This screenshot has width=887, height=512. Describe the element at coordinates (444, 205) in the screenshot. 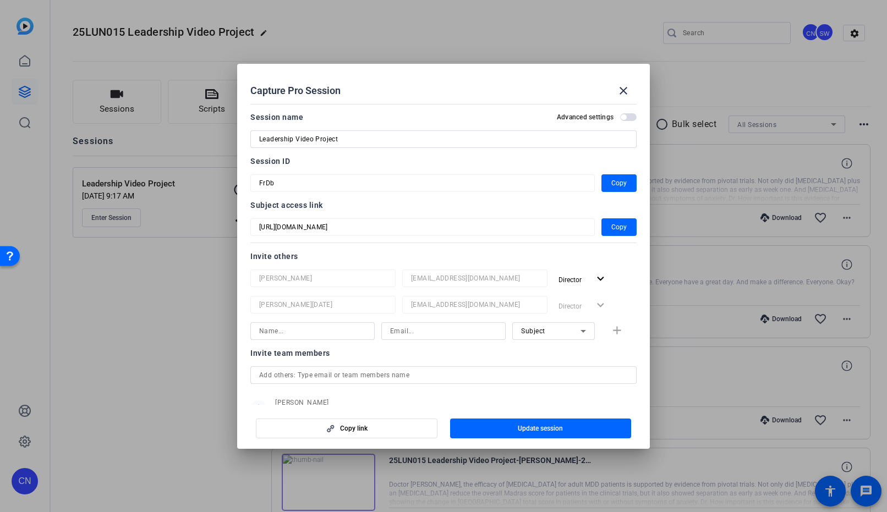

I see `div: Subject access link` at that location.